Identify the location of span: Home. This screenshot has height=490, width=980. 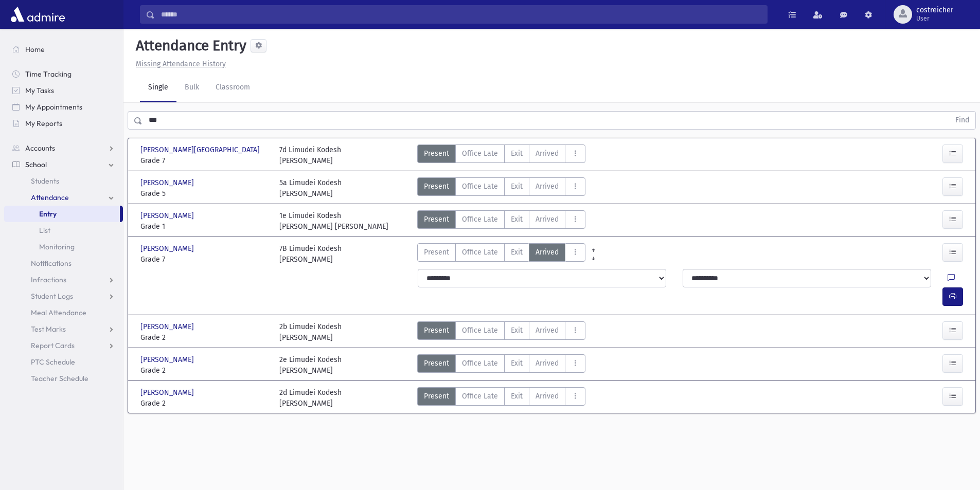
(35, 50).